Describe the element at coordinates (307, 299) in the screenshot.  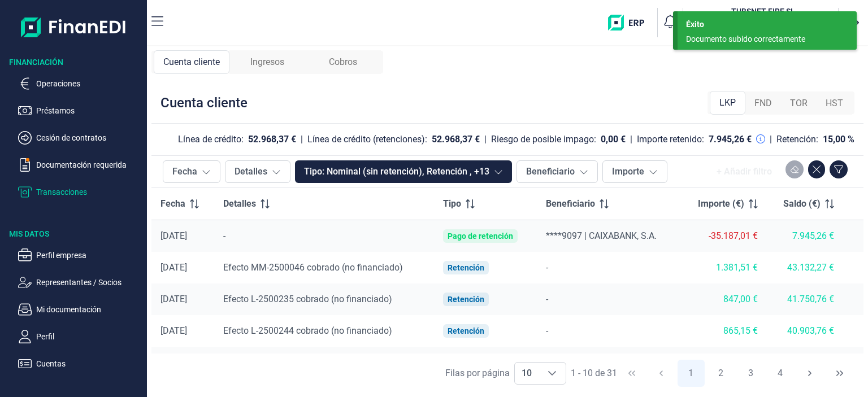
I see `span: Efecto L-2500235 cobrado (no financiado)` at that location.